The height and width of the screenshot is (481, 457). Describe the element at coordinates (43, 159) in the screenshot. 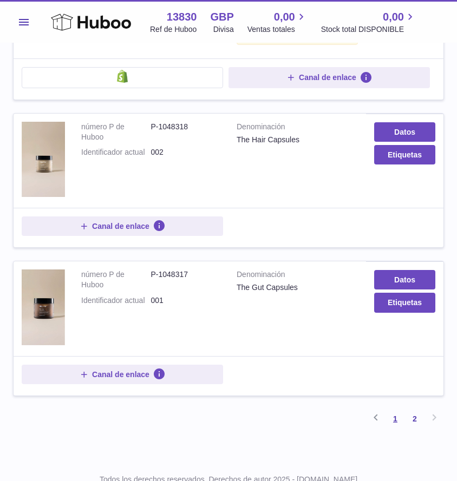

I see `img: The Hair Capsules` at that location.